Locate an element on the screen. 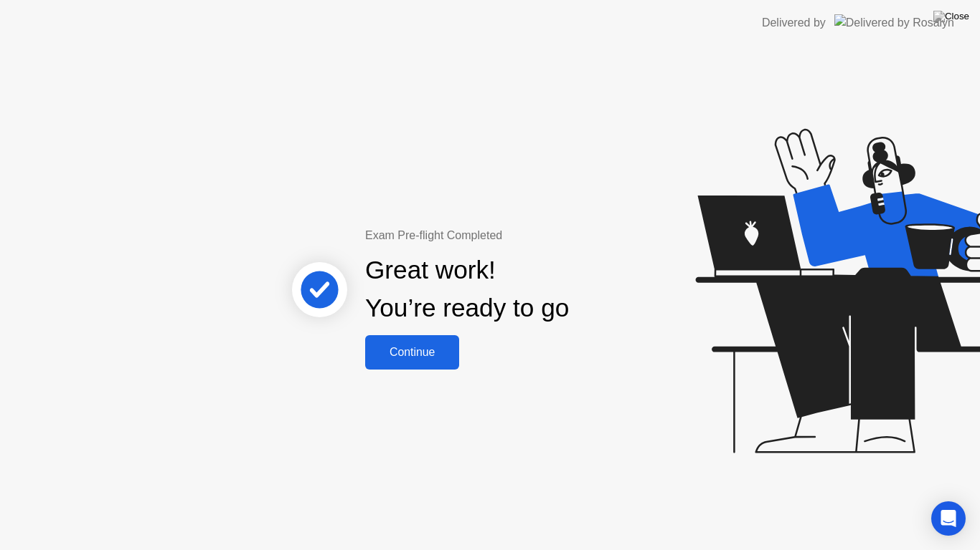 The image size is (980, 550). img: Close is located at coordinates (951, 17).